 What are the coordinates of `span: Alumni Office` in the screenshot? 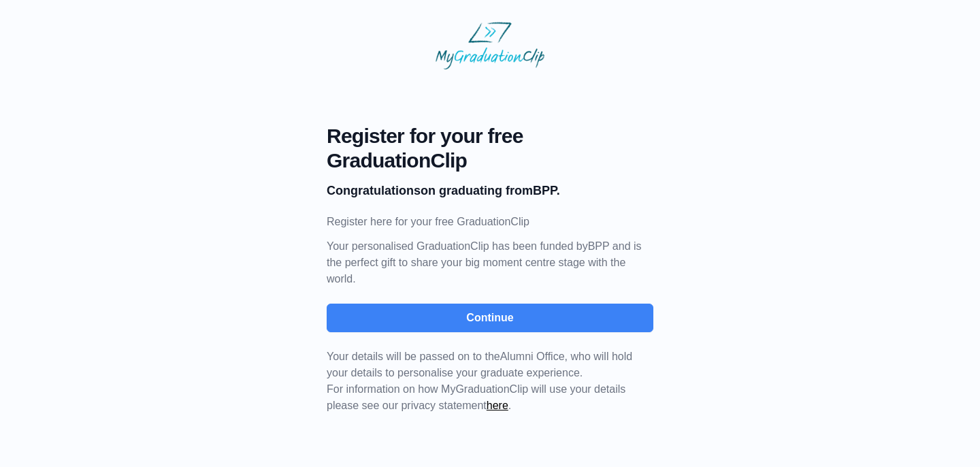 It's located at (532, 356).